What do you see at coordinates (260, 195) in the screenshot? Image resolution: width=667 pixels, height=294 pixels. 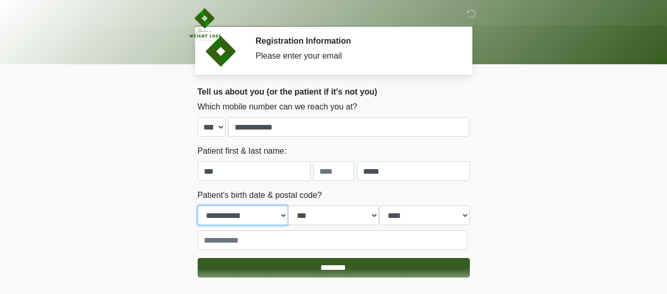 I see `label: Patient's birth date & postal code?` at bounding box center [260, 195].